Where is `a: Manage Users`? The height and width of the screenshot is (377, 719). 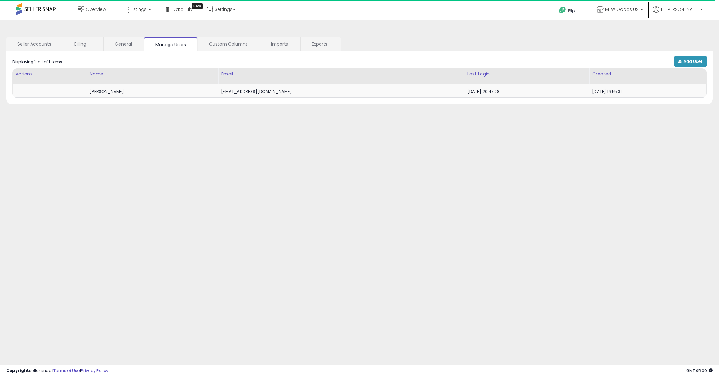
a: Manage Users is located at coordinates (171, 44).